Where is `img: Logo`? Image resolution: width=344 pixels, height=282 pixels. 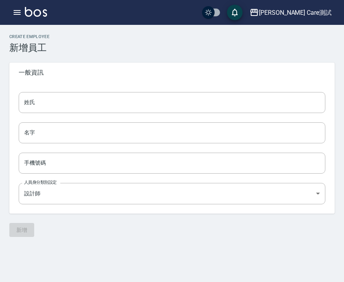
img: Logo is located at coordinates (36, 12).